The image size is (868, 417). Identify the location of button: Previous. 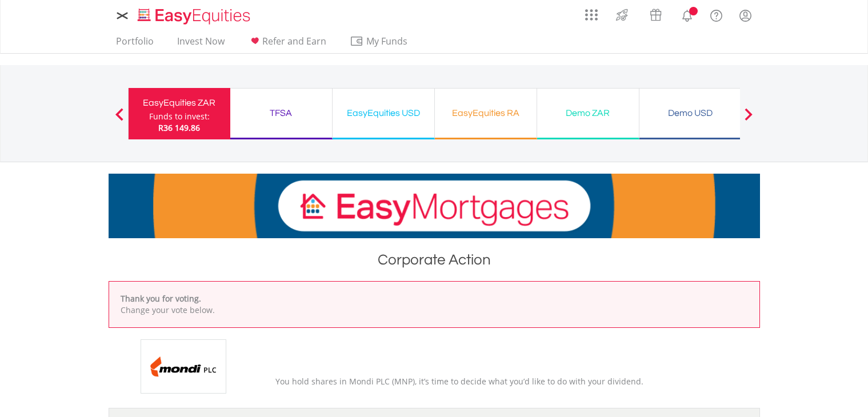
(119, 119).